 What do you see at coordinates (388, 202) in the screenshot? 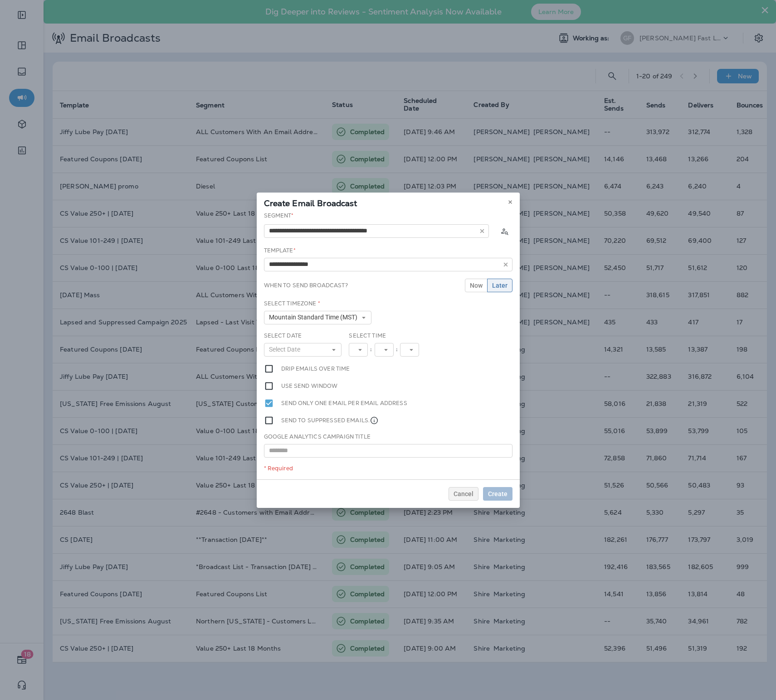
I see `div: Create Email Broadcast` at bounding box center [388, 202].